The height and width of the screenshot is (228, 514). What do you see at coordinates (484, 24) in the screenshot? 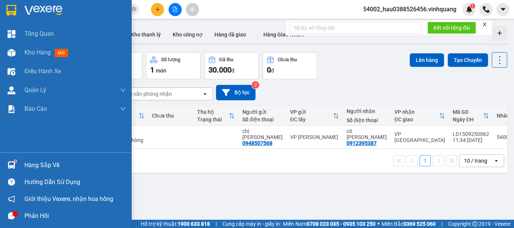
I see `span: close` at bounding box center [484, 24].